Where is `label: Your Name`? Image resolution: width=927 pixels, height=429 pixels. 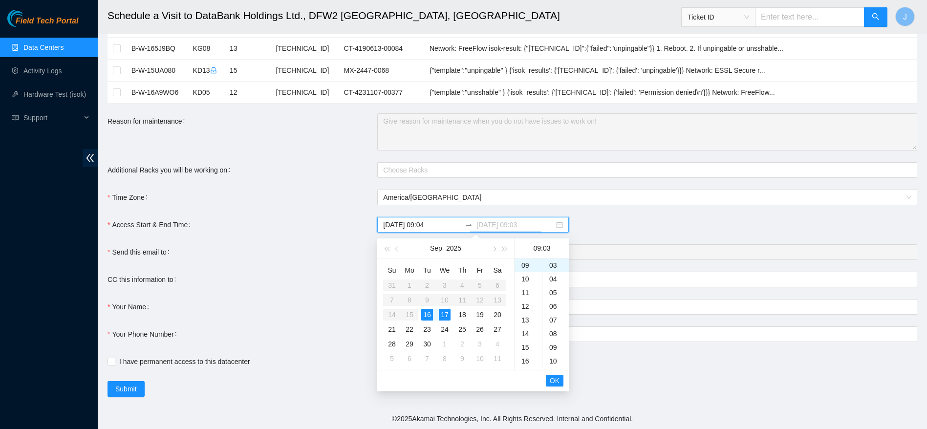 label: Your Name is located at coordinates (130, 307).